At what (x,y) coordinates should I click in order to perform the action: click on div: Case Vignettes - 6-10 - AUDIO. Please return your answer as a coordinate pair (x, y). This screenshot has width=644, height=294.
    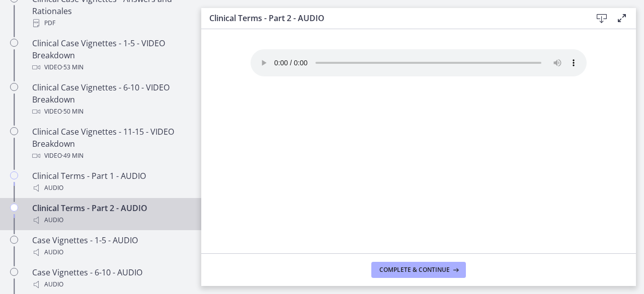
    Looking at the image, I should click on (111, 278).